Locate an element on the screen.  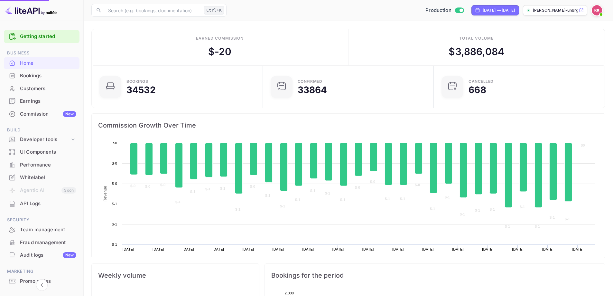
text: 2,000 is located at coordinates (289, 293).